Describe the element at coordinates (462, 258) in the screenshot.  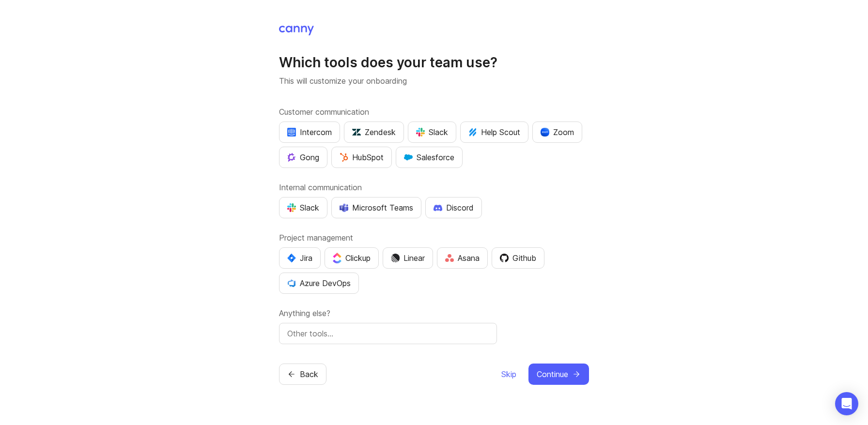
I see `div: Asana` at that location.